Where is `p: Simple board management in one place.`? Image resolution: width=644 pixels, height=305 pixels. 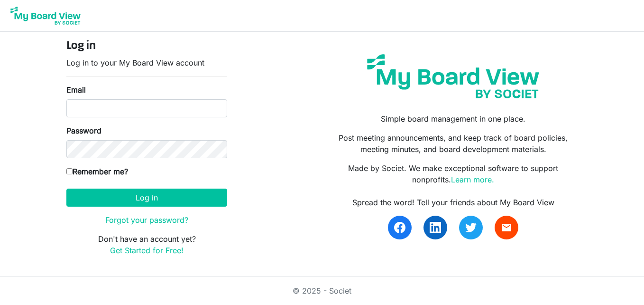
p: Simple board management in one place. is located at coordinates (453, 119).